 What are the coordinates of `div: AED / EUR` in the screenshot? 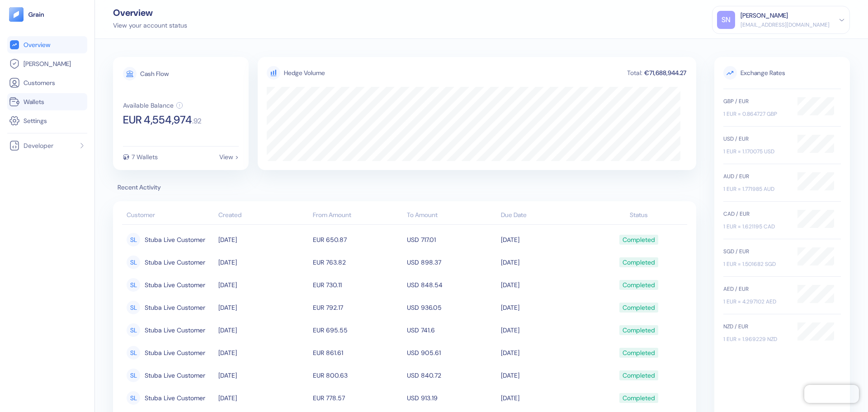 It's located at (755, 289).